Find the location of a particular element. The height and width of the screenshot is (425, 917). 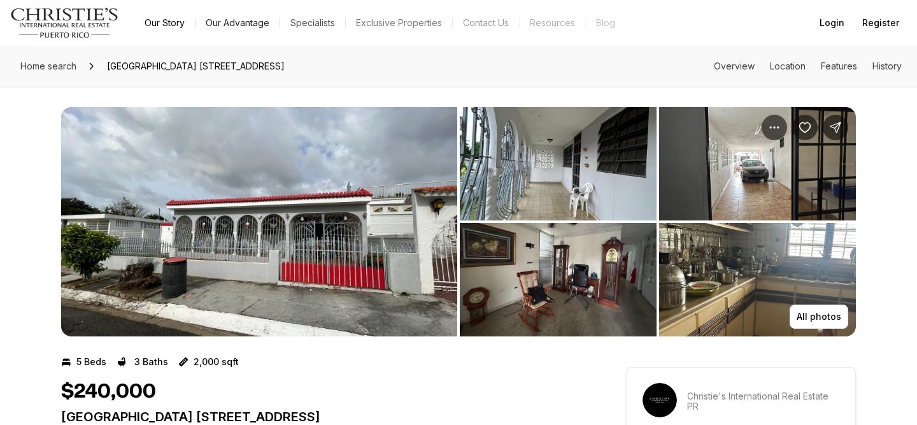

p: Christie's International Real Estate PR is located at coordinates (764, 401).